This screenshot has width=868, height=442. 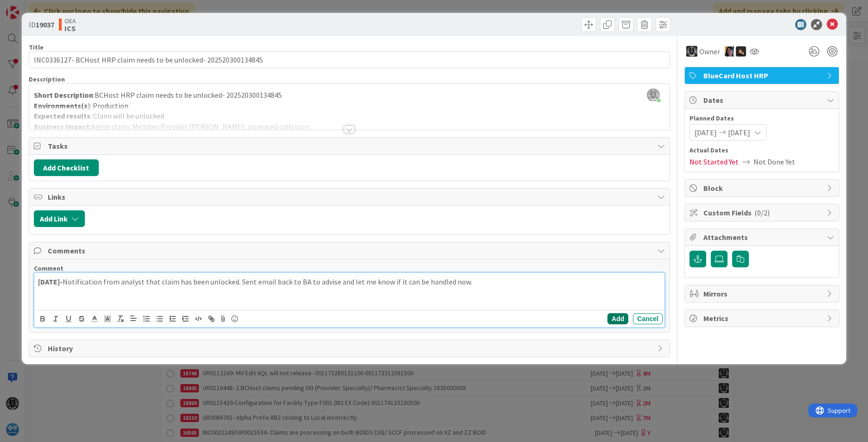 I want to click on strong: Short Description, so click(x=63, y=95).